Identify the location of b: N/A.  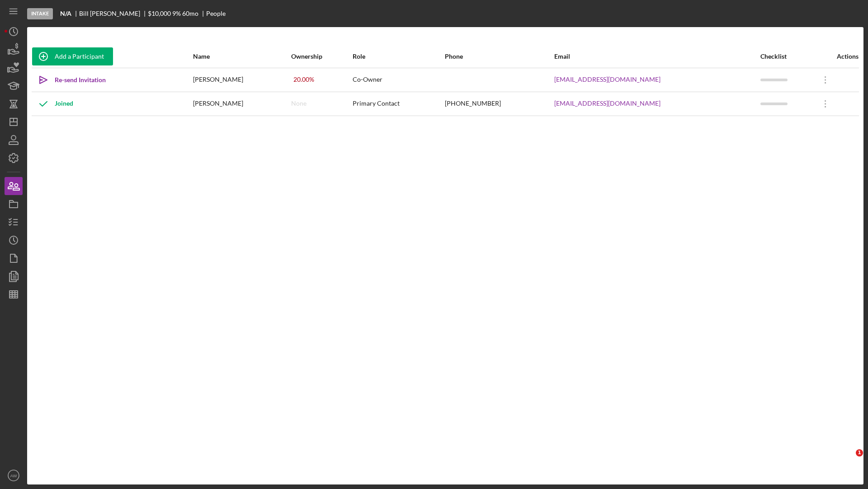
(66, 14).